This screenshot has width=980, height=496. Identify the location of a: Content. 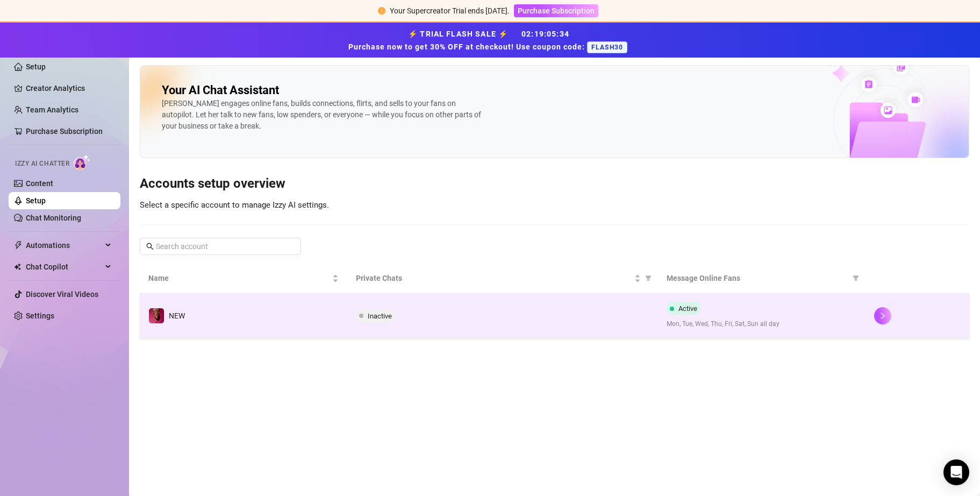
(39, 183).